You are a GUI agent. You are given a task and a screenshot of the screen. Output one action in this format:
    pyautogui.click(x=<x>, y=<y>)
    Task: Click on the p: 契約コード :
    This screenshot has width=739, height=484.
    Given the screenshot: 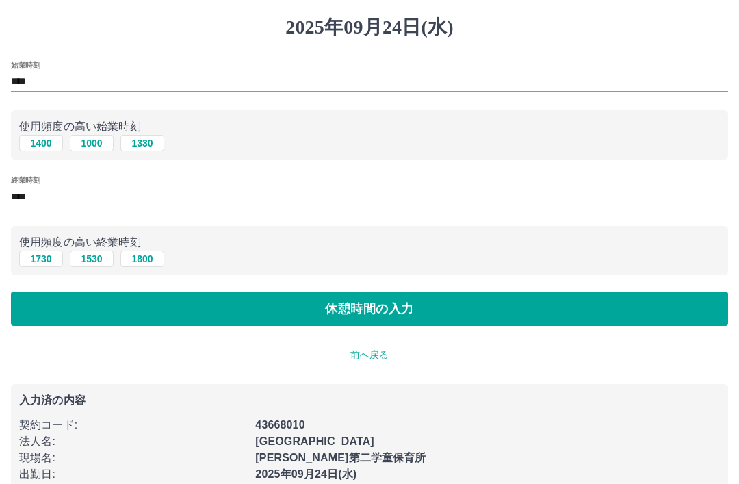 What is the action you would take?
    pyautogui.click(x=133, y=425)
    